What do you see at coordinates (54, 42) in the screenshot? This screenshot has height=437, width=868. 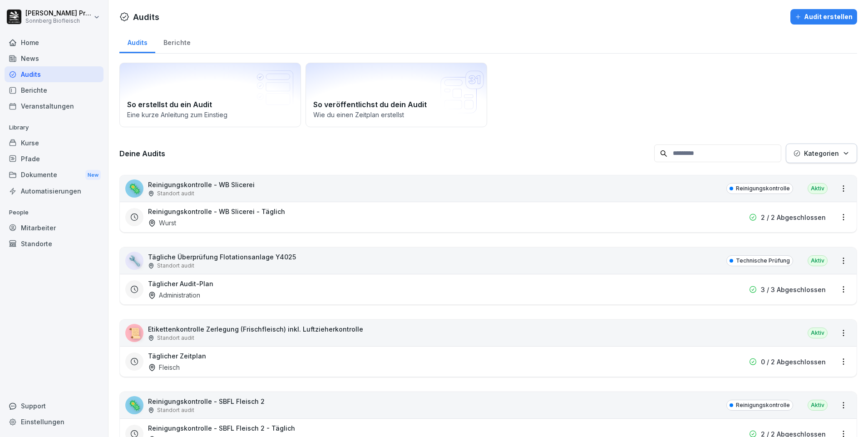 I see `a: Home` at bounding box center [54, 42].